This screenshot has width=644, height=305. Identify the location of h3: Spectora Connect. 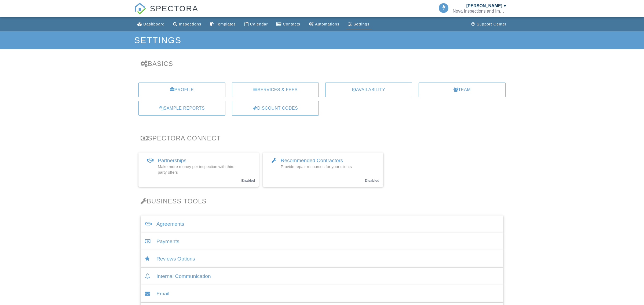
(322, 138).